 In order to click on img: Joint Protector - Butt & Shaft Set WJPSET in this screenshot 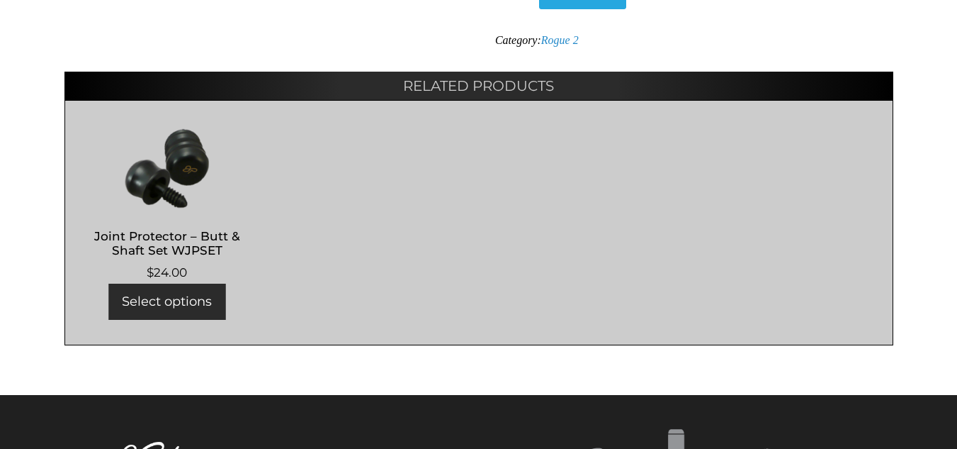, I will do `click(167, 168)`.